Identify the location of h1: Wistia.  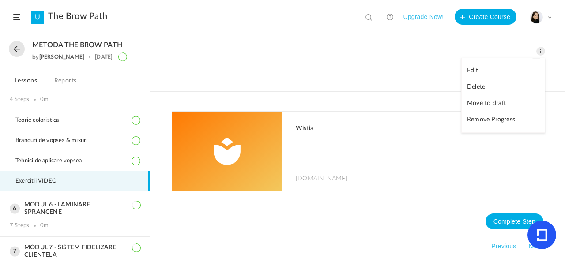
(415, 129).